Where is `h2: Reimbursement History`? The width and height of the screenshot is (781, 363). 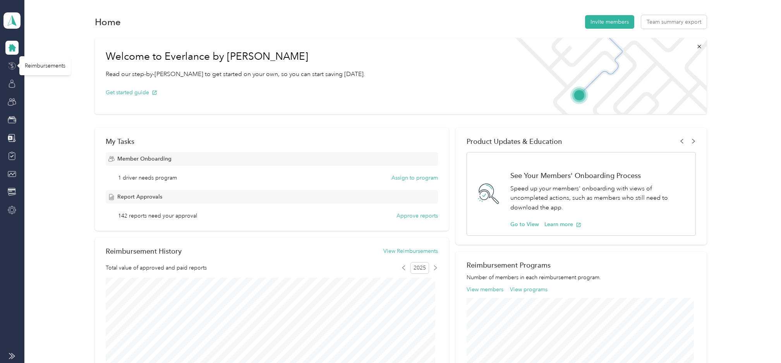 h2: Reimbursement History is located at coordinates (144, 251).